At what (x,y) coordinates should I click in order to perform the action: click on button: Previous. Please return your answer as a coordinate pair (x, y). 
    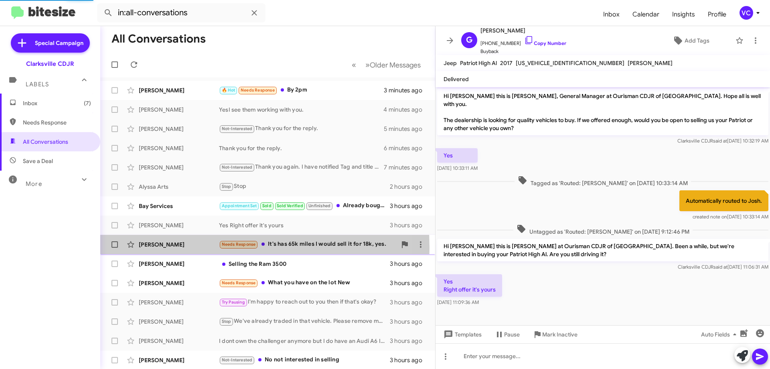
    Looking at the image, I should click on (354, 65).